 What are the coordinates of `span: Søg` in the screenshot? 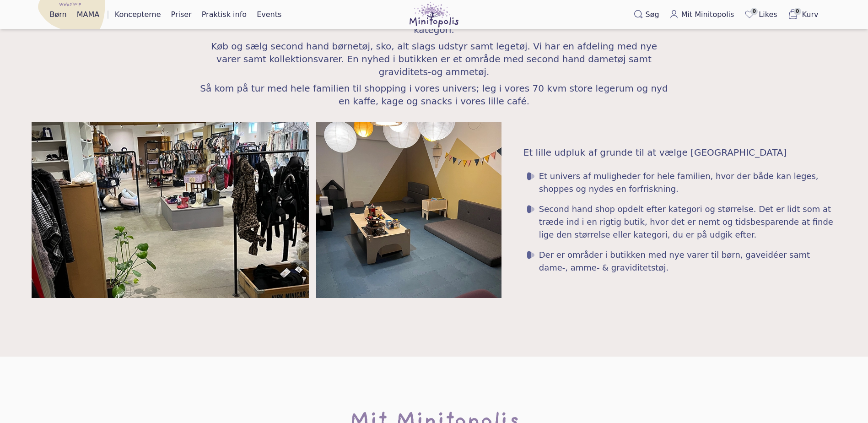 It's located at (652, 15).